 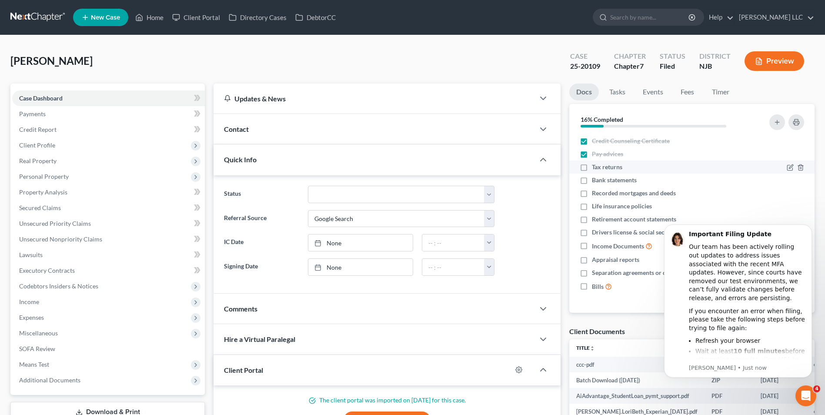 What do you see at coordinates (817, 389) in the screenshot?
I see `span: 4` at bounding box center [817, 389].